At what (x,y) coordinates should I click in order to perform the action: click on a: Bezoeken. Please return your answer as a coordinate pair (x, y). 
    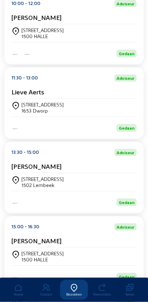
    Looking at the image, I should click on (74, 290).